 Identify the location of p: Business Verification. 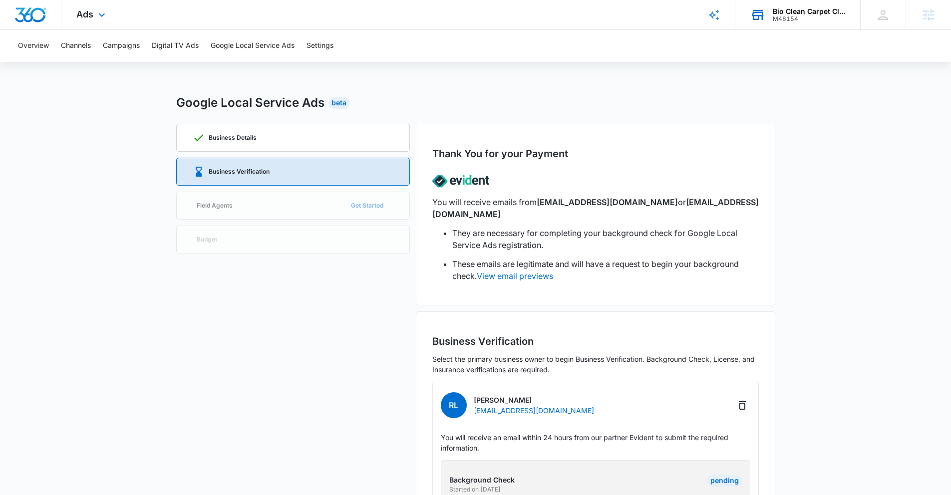
(239, 172).